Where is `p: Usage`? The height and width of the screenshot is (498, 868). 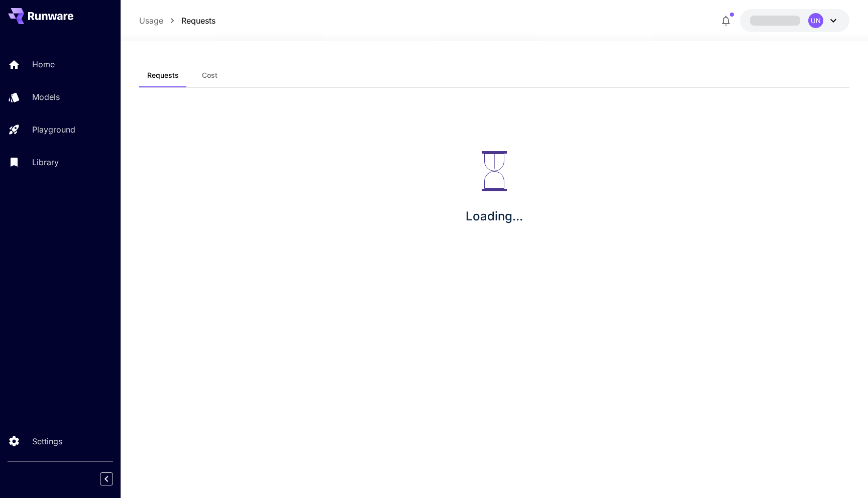
p: Usage is located at coordinates (151, 20).